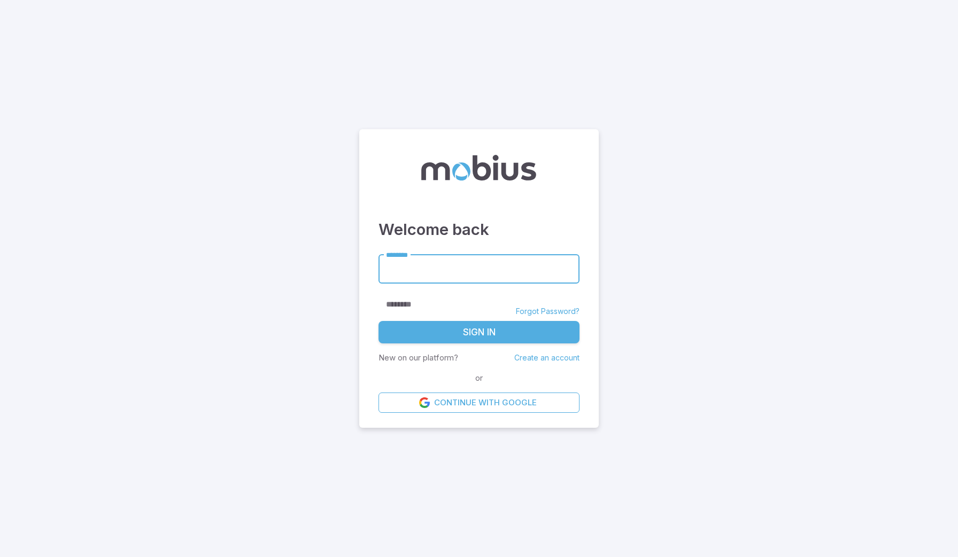 The height and width of the screenshot is (557, 958). Describe the element at coordinates (479, 332) in the screenshot. I see `button: Sign In` at that location.